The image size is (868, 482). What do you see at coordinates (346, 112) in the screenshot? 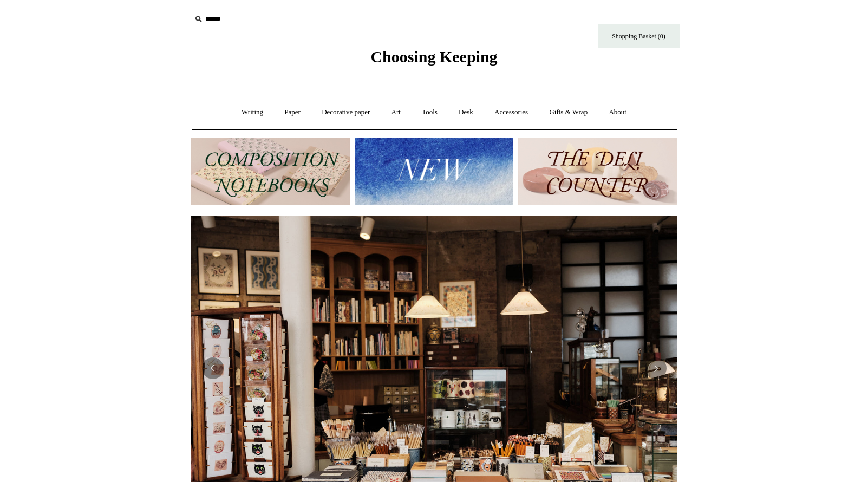
I see `a: Decorative paper` at bounding box center [346, 112].